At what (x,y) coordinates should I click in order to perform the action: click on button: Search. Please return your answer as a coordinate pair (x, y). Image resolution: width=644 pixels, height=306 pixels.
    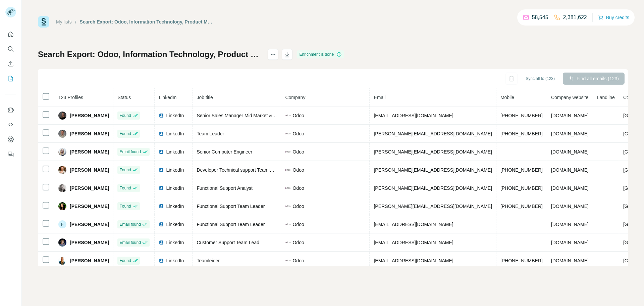
    Looking at the image, I should click on (11, 49).